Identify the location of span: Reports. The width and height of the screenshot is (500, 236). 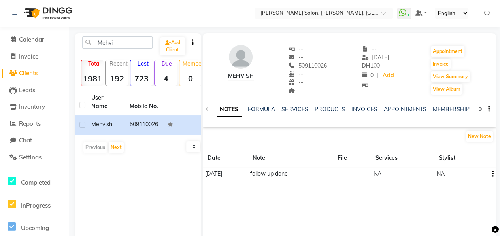
(30, 123).